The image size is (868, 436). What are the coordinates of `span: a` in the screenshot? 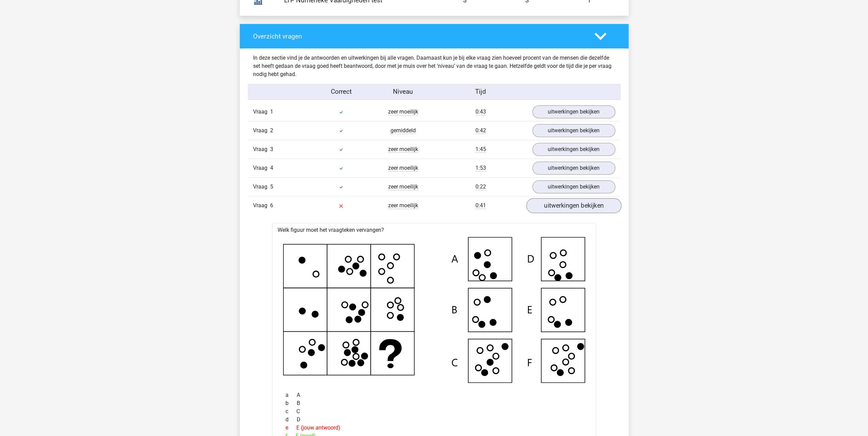 It's located at (291, 395).